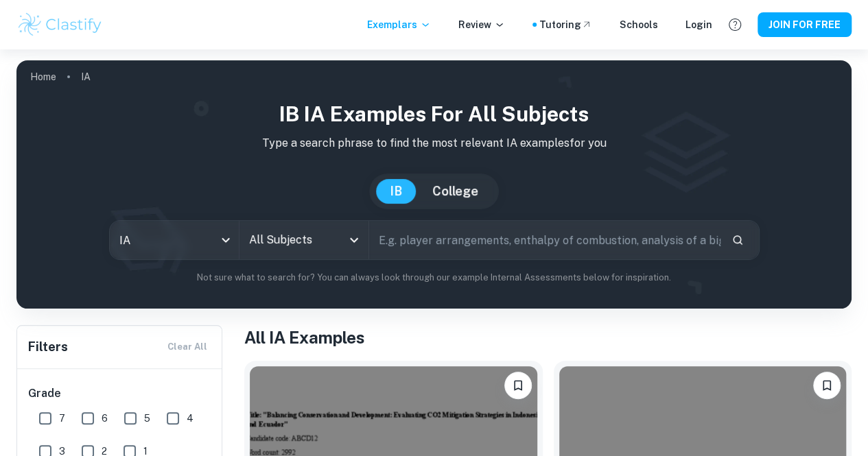 This screenshot has height=456, width=868. I want to click on span: 6, so click(104, 418).